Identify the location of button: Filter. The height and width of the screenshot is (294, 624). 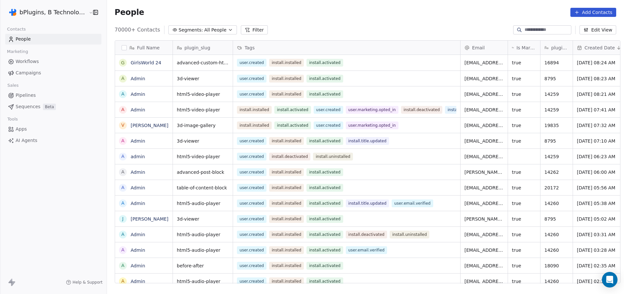
(254, 30).